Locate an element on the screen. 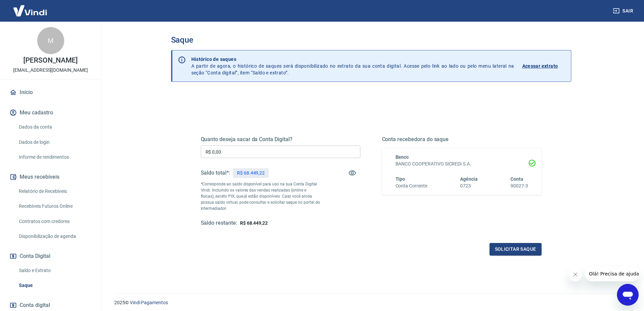  a: Informe de rendimentos is located at coordinates (54, 157).